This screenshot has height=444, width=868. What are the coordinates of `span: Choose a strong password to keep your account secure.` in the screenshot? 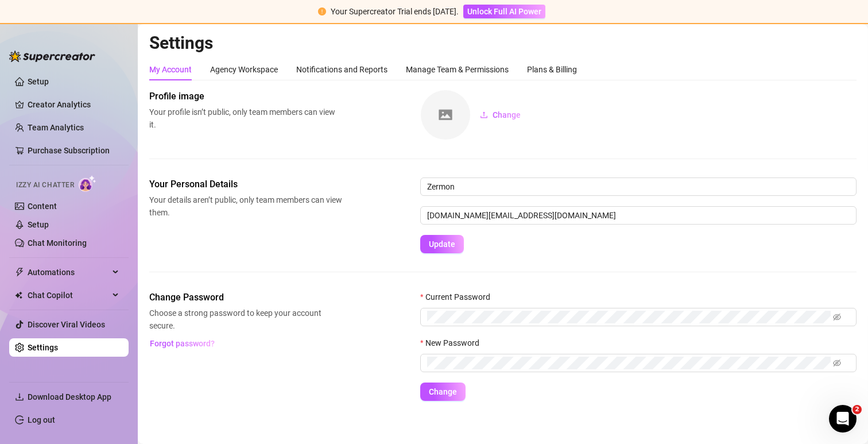 It's located at (246, 319).